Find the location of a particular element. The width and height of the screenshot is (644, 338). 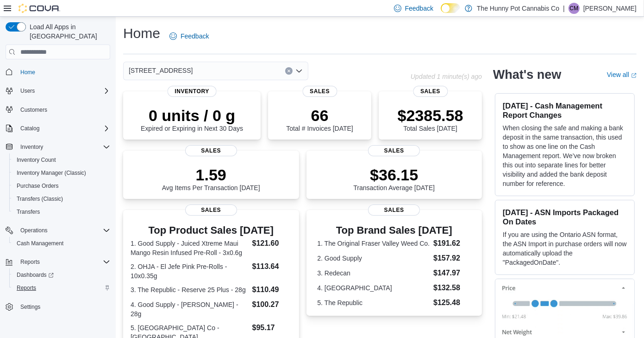

a: Inventory Manager (Classic) is located at coordinates (51, 173).